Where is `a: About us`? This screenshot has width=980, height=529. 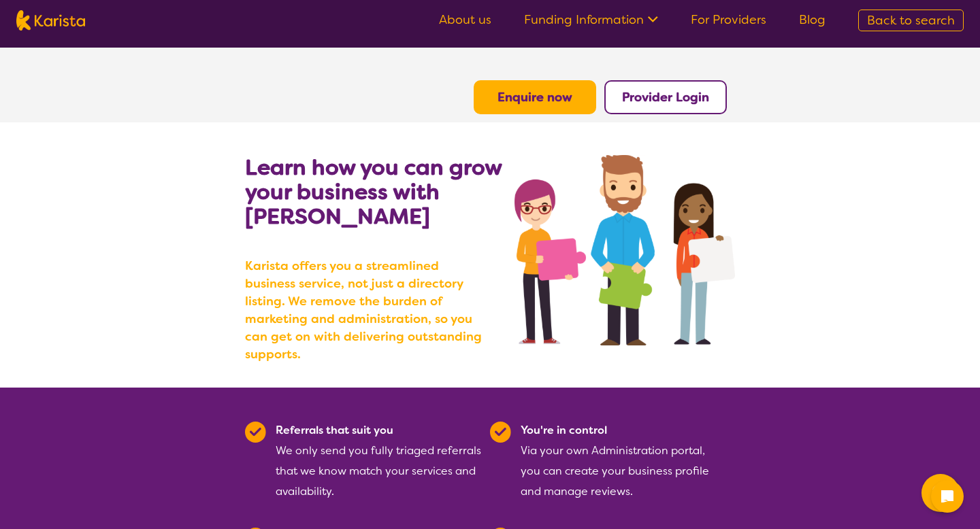 a: About us is located at coordinates (465, 20).